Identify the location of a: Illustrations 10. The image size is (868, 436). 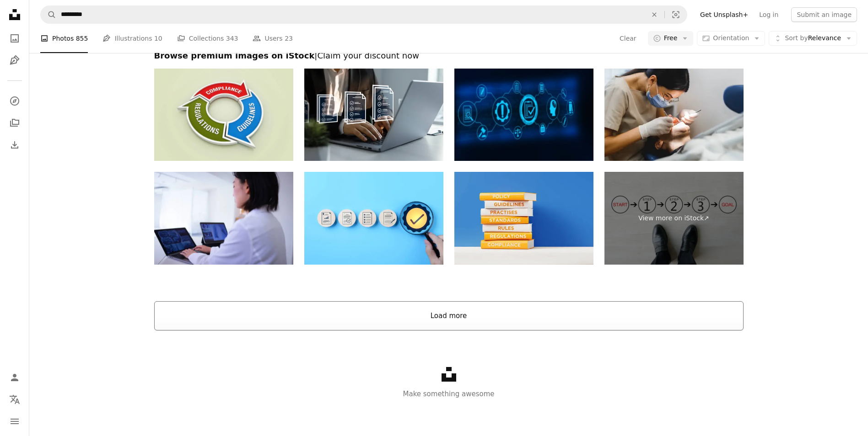
(132, 39).